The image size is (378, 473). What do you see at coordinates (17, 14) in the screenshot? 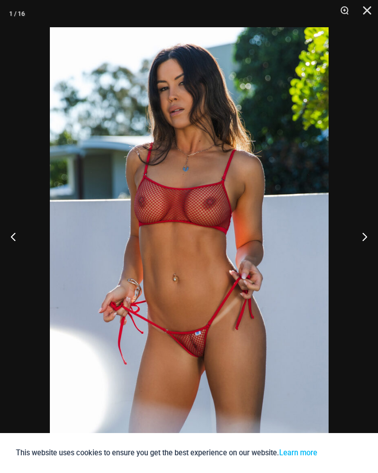
I see `div: 1 / 16` at bounding box center [17, 14].